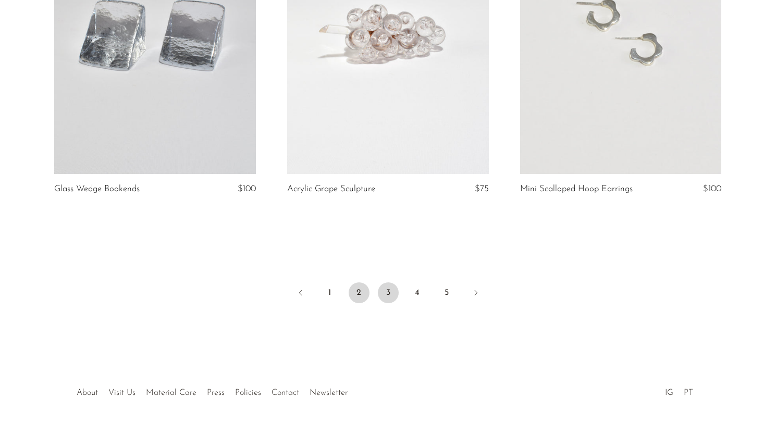 This screenshot has height=423, width=776. What do you see at coordinates (97, 189) in the screenshot?
I see `a: Glass Wedge Bookends` at bounding box center [97, 189].